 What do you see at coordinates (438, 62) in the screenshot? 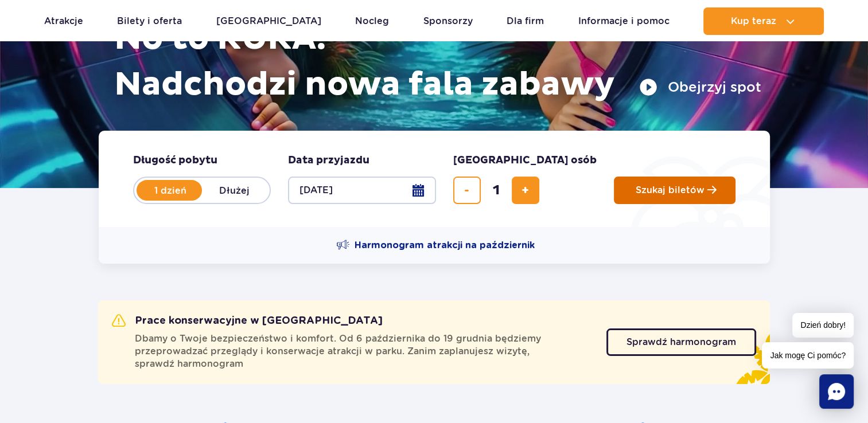
I see `h1: No to RURA! Nadchodzi nowa fala zabawy` at bounding box center [438, 62].